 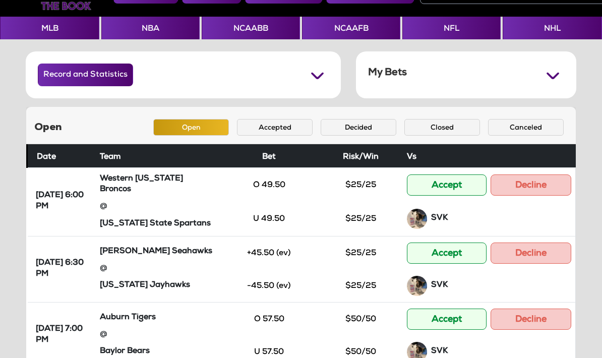 What do you see at coordinates (525, 127) in the screenshot?
I see `button: Canceled` at bounding box center [525, 127].